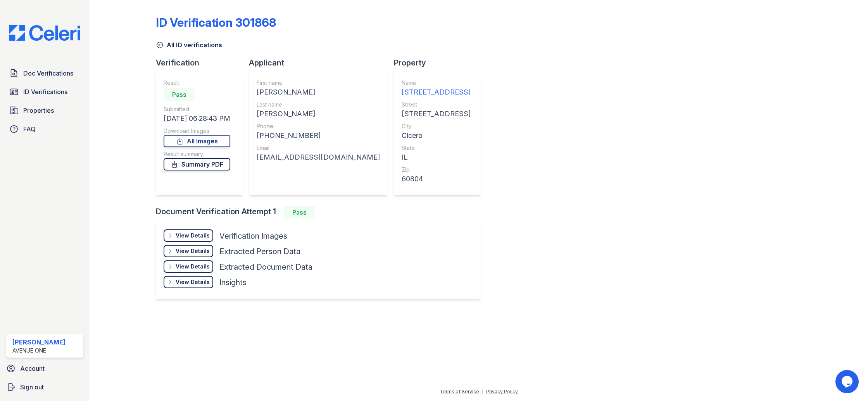 The height and width of the screenshot is (401, 868). What do you see at coordinates (39, 110) in the screenshot?
I see `span: Properties` at bounding box center [39, 110].